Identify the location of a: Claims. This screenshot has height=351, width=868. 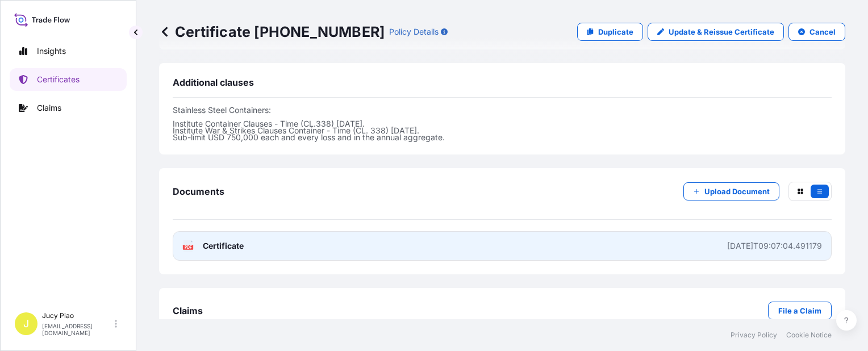
(68, 108).